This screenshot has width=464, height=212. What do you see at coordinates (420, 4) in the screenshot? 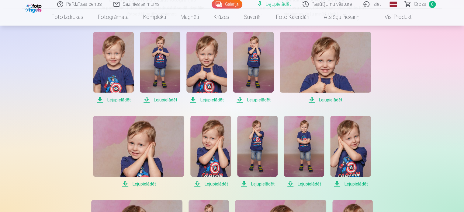
I see `span: Grozs` at bounding box center [420, 4].